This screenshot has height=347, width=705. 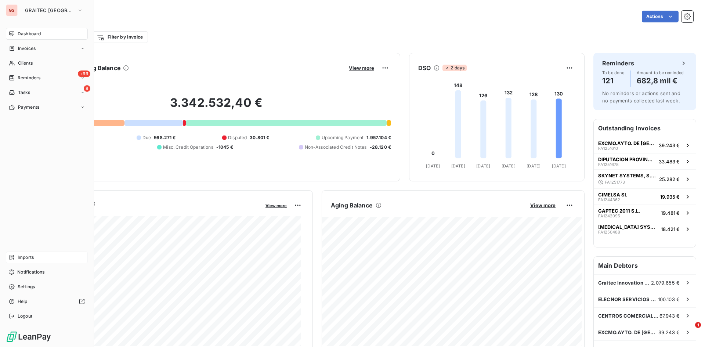 I want to click on span: Non-Associated Credit Notes, so click(x=336, y=147).